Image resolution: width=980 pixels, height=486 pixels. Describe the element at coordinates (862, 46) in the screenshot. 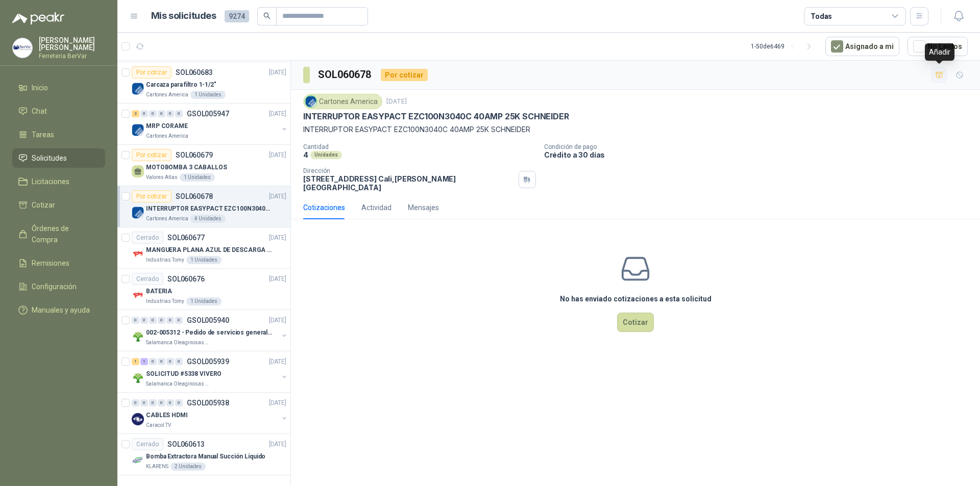

I see `button: Asignado a mi` at that location.